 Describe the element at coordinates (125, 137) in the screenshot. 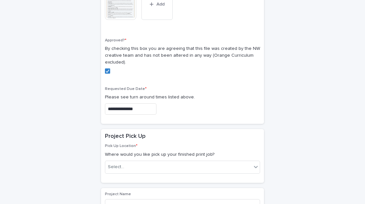

I see `h2: Project Pick Up` at that location.